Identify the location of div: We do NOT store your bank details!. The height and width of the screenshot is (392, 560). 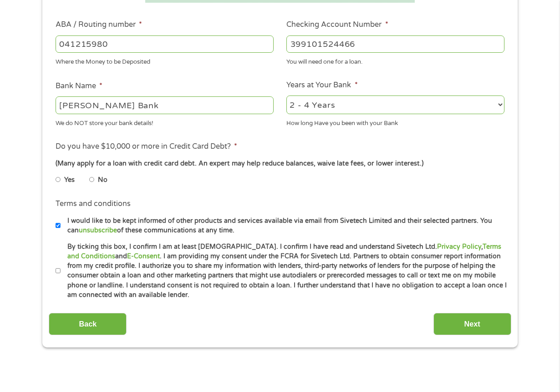
(164, 121).